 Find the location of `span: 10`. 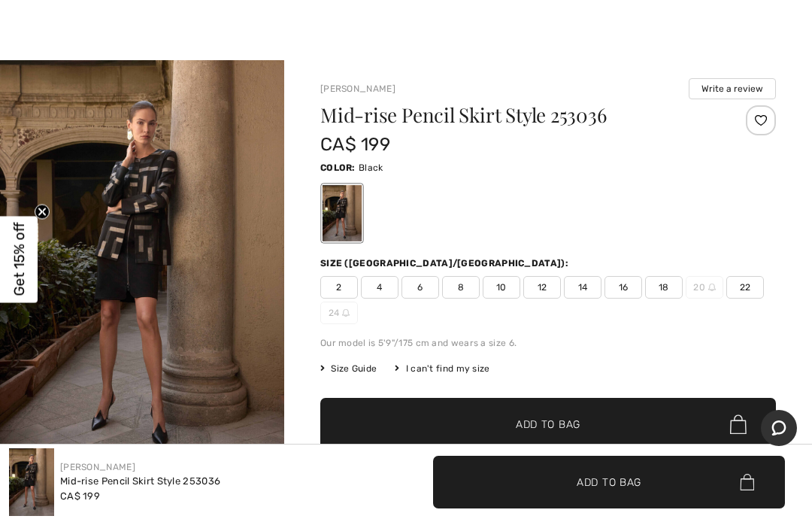

span: 10 is located at coordinates (502, 287).